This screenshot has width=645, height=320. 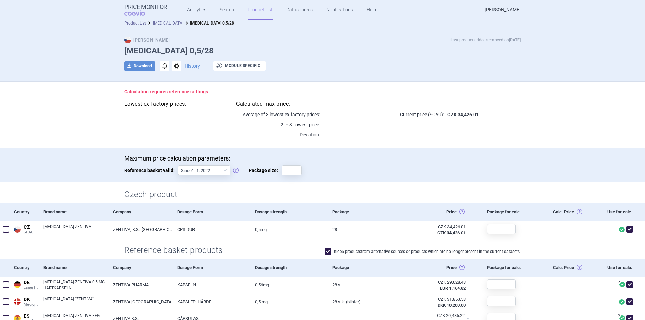 What do you see at coordinates (146, 7) in the screenshot?
I see `strong: Price Monitor` at bounding box center [146, 7].